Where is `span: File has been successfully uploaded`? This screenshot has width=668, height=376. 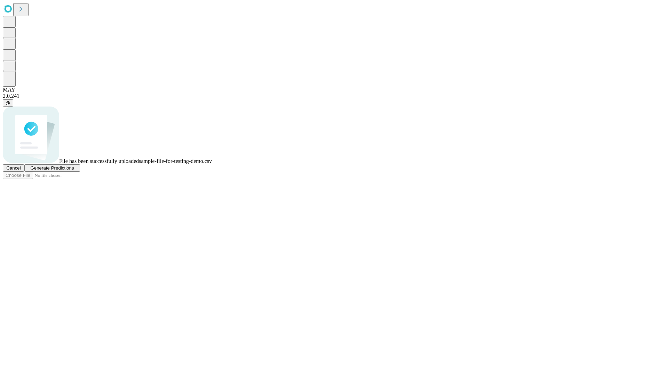
span: File has been successfully uploaded is located at coordinates (99, 161).